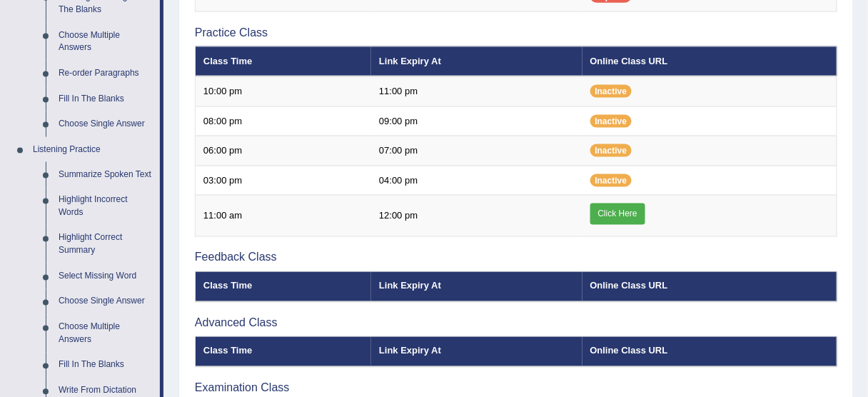 The width and height of the screenshot is (868, 397). I want to click on td: 07:00 pm, so click(476, 152).